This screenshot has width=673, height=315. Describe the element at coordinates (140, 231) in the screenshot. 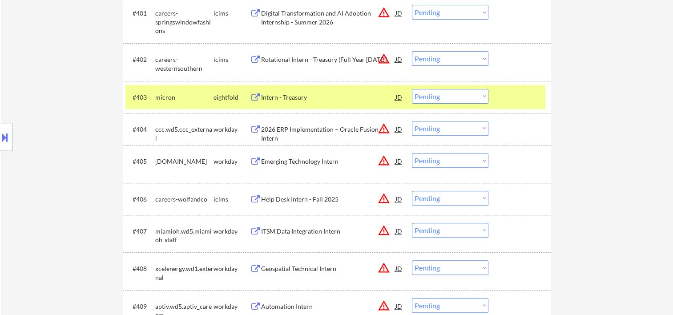

I see `div: #407` at that location.